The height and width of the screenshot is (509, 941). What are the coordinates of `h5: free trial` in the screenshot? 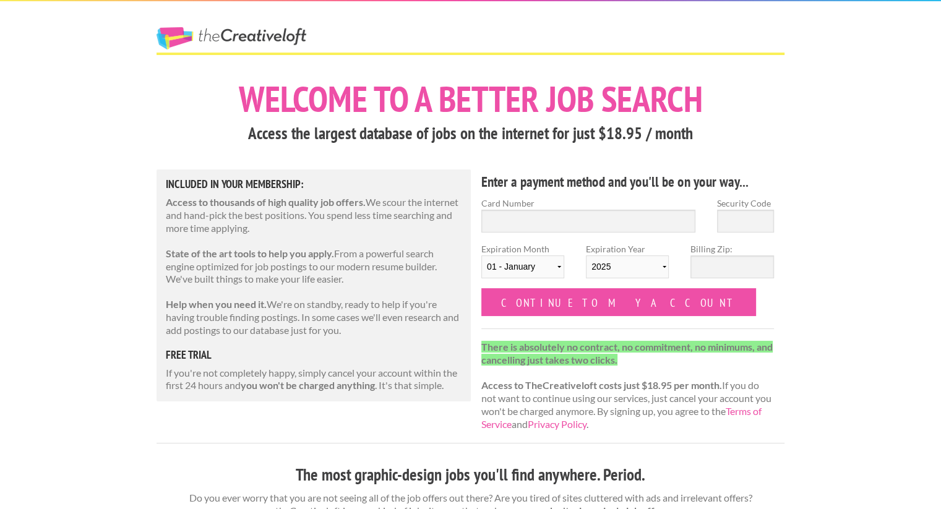 It's located at (314, 355).